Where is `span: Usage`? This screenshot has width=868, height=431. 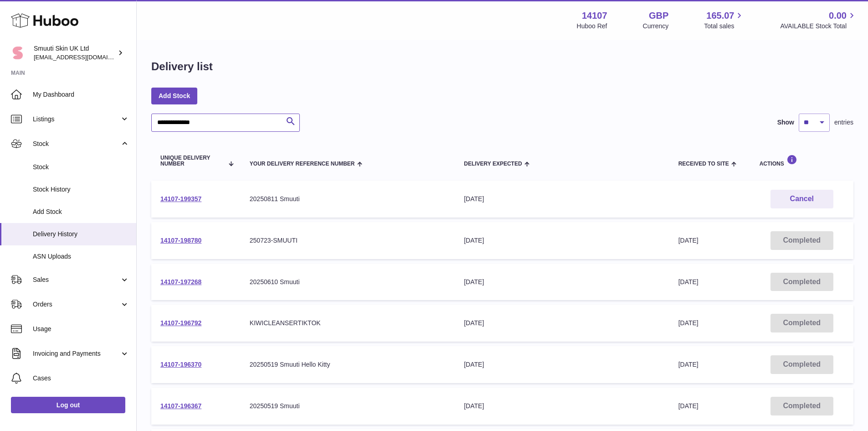 span: Usage is located at coordinates (81, 329).